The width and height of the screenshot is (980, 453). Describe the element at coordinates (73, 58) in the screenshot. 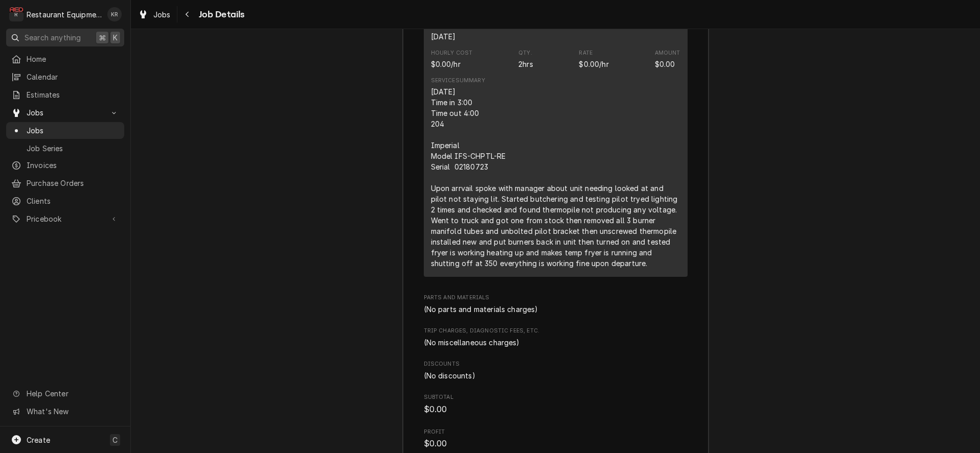

I see `span: Home` at that location.